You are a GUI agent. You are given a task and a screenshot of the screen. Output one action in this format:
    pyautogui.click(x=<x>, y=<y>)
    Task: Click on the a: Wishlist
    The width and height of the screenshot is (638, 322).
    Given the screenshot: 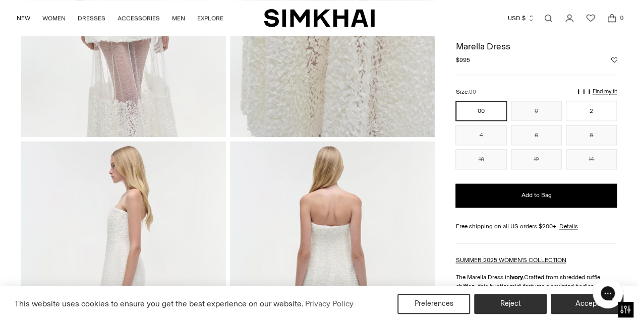 What is the action you would take?
    pyautogui.click(x=591, y=18)
    